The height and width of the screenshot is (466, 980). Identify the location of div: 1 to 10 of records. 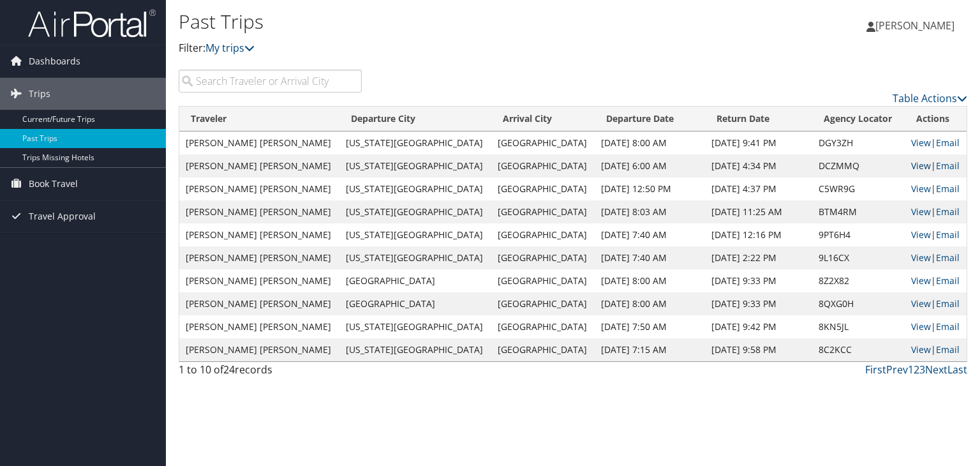
(270, 373).